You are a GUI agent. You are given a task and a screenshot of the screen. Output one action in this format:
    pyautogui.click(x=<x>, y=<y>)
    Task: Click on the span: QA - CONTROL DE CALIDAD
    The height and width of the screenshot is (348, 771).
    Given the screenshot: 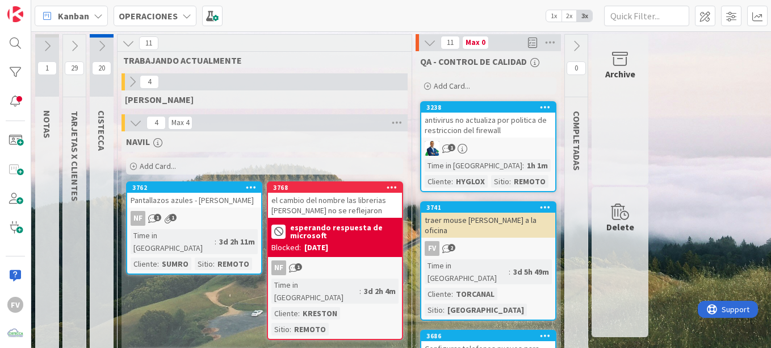 What is the action you would take?
    pyautogui.click(x=474, y=61)
    